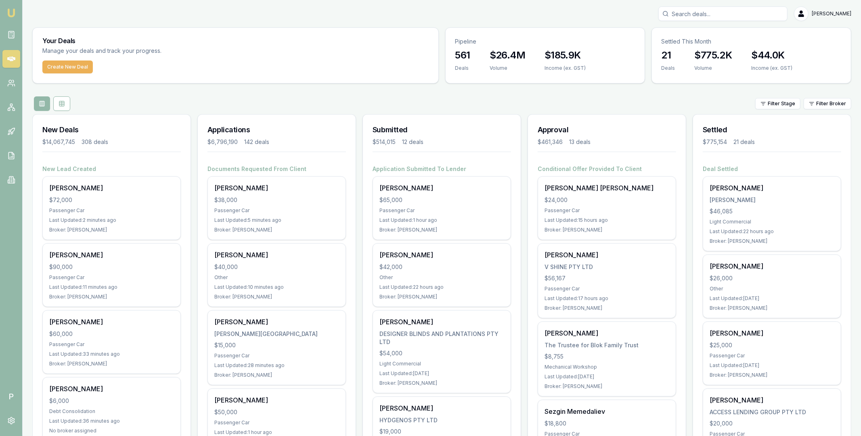 The image size is (861, 436). What do you see at coordinates (723, 14) in the screenshot?
I see `input: Search deals` at bounding box center [723, 14].